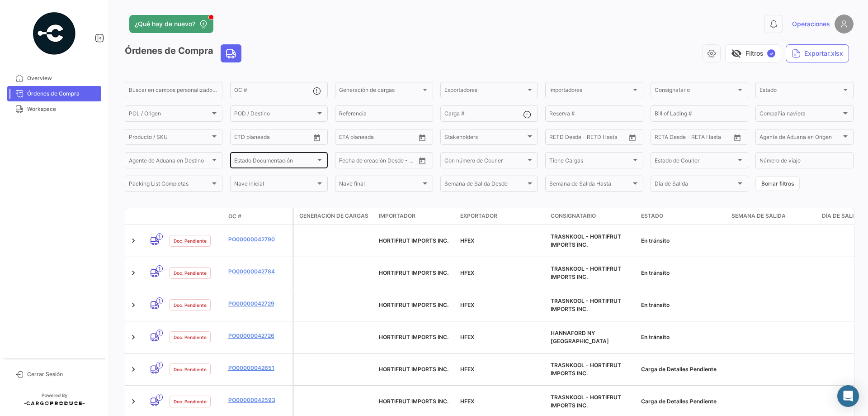 The height and width of the screenshot is (416, 868). What do you see at coordinates (580, 337) in the screenshot?
I see `span: HANNAFORD NY DC` at bounding box center [580, 337].